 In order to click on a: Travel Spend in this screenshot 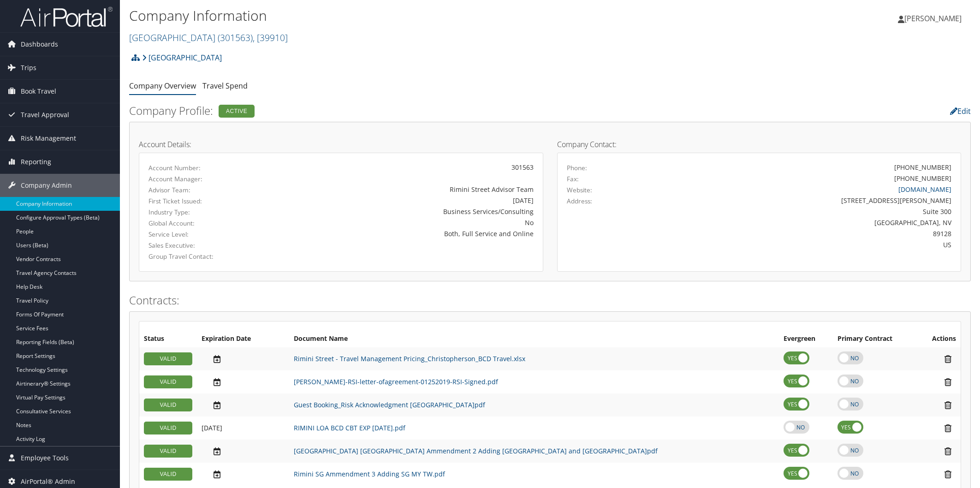, I will do `click(225, 86)`.